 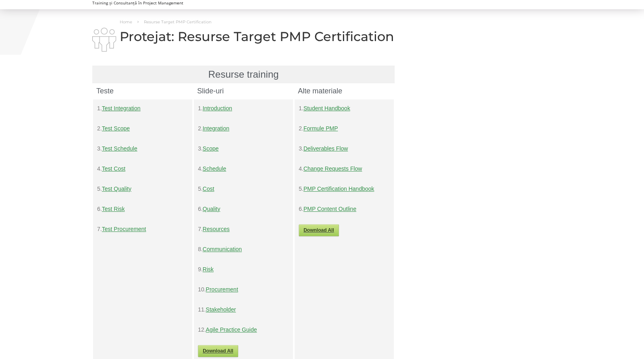 What do you see at coordinates (211, 209) in the screenshot?
I see `a: Quality` at bounding box center [211, 209].